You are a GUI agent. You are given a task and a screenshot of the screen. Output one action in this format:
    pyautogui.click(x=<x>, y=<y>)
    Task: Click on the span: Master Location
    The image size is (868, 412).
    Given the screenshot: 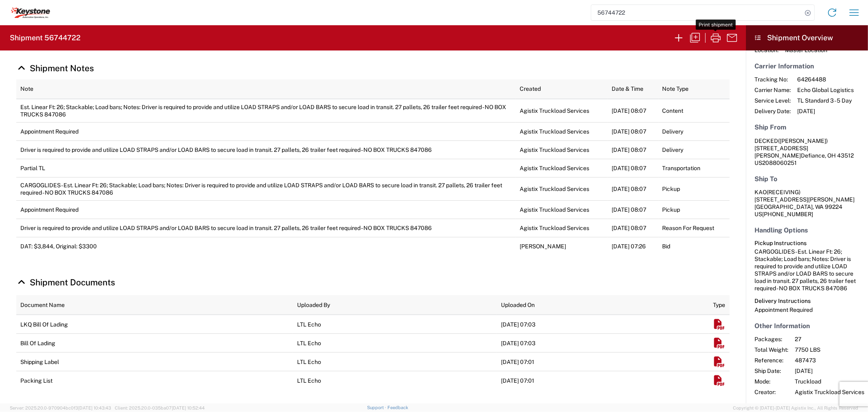 What is the action you would take?
    pyautogui.click(x=806, y=50)
    